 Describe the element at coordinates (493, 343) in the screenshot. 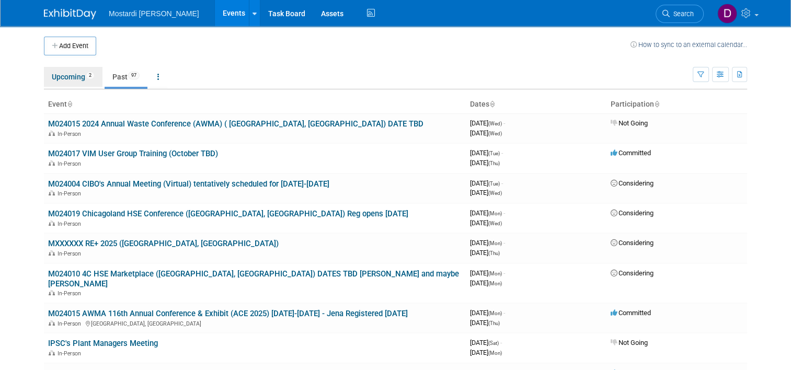

I see `span: (Sat)` at that location.